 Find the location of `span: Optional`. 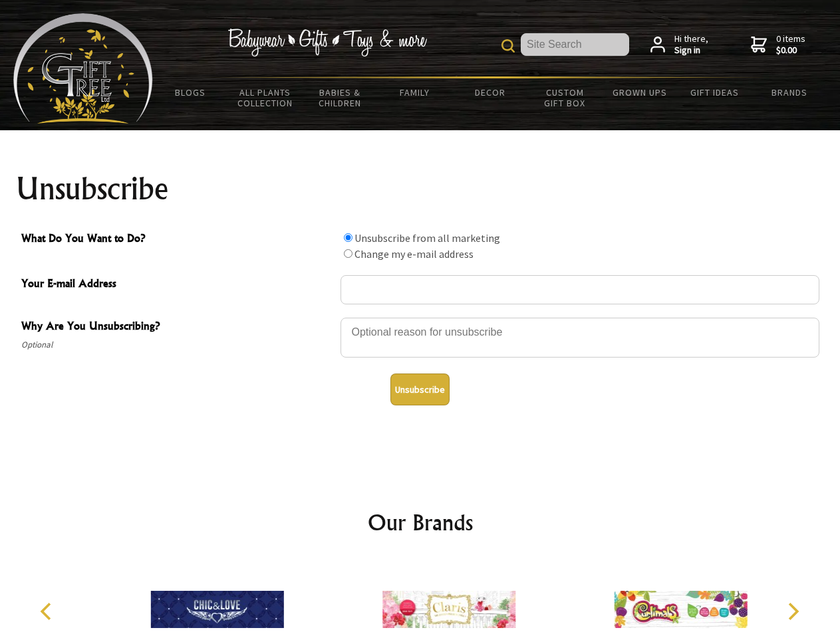

span: Optional is located at coordinates (177, 345).